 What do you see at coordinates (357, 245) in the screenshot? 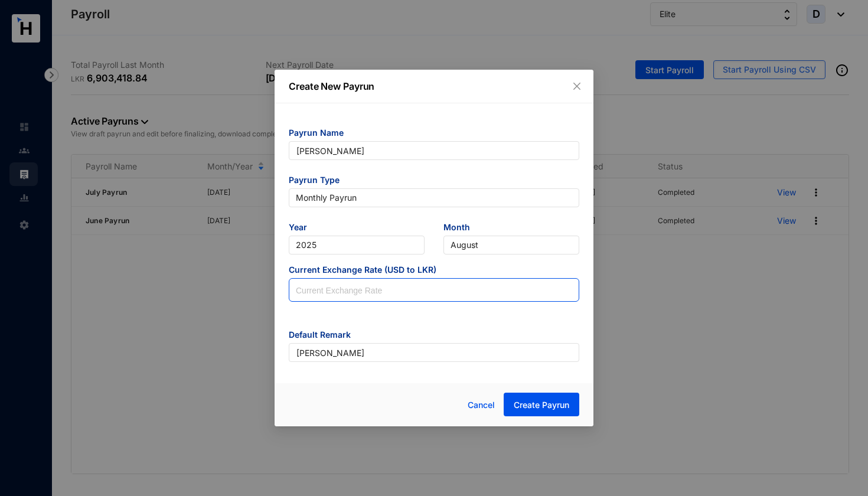
I see `span: 2025` at bounding box center [357, 245].